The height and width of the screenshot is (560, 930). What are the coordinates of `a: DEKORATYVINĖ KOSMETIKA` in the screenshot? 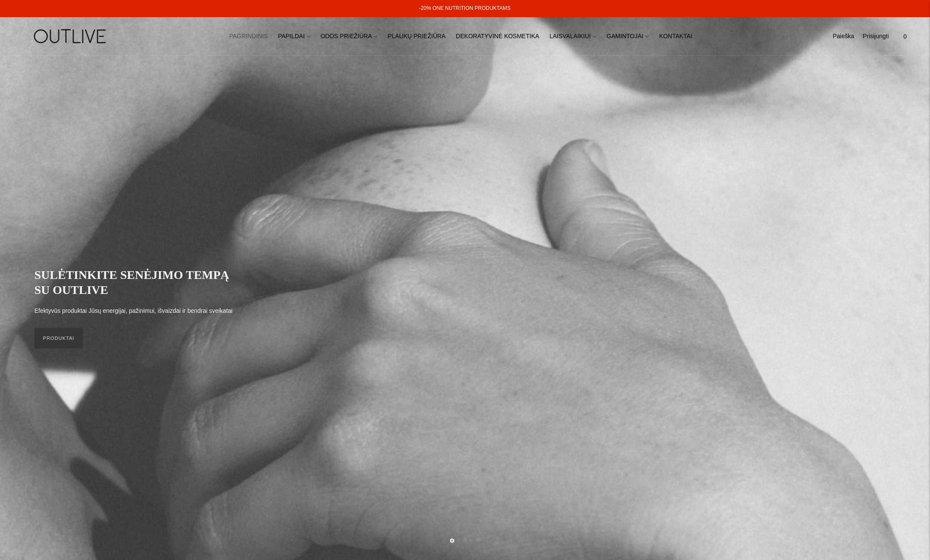 It's located at (498, 36).